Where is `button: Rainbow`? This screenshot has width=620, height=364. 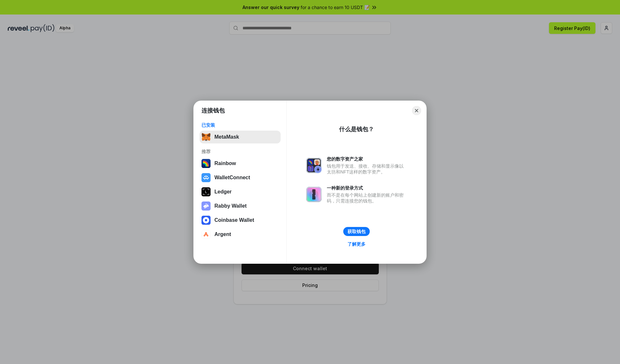
button: Rainbow is located at coordinates (240, 163).